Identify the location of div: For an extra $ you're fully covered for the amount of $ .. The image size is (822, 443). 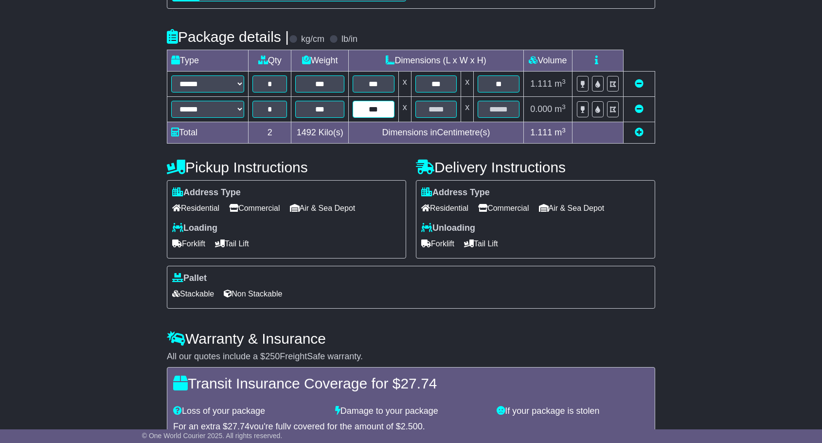
(411, 427).